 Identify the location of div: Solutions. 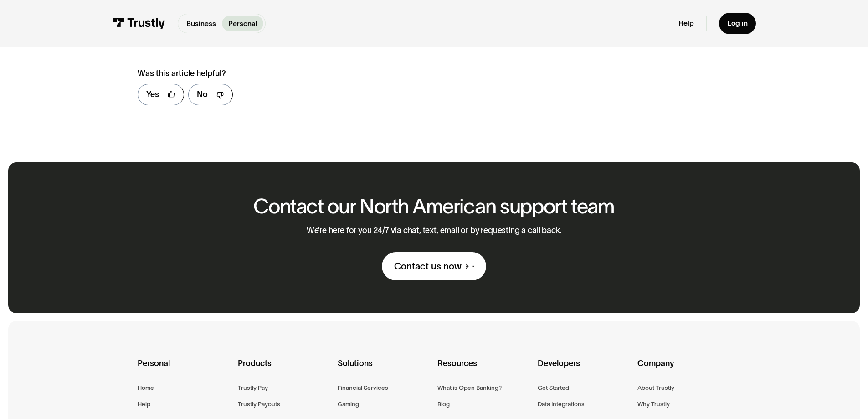
(383, 370).